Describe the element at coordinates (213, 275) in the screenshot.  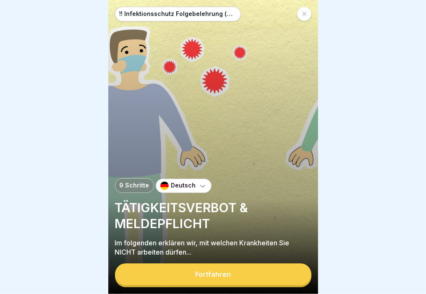
I see `div: Fortfahren` at that location.